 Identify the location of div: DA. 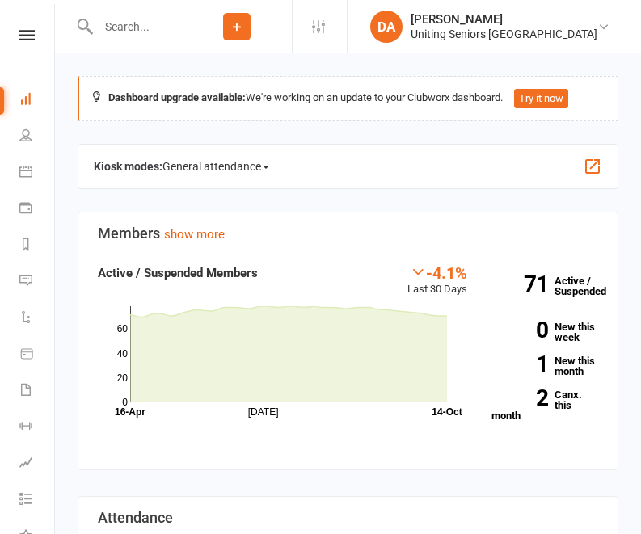
(386, 27).